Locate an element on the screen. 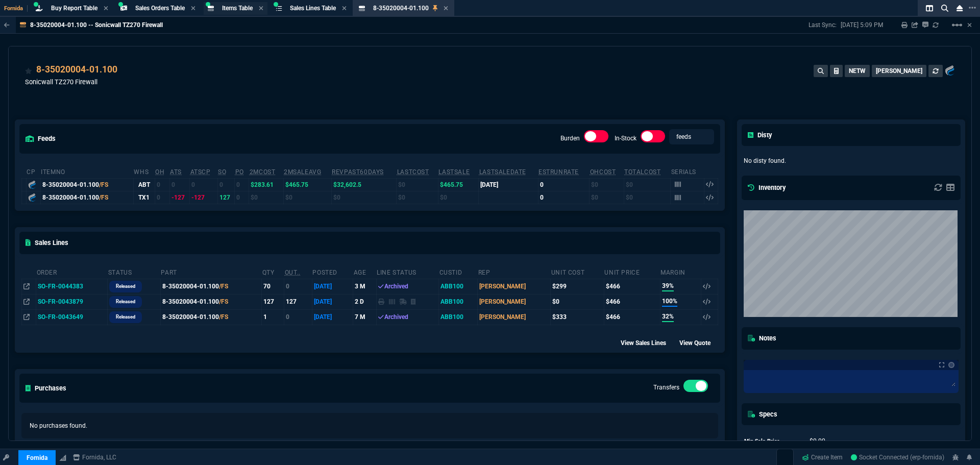  nx-icon: Open In Opposite Panel is located at coordinates (26, 317).